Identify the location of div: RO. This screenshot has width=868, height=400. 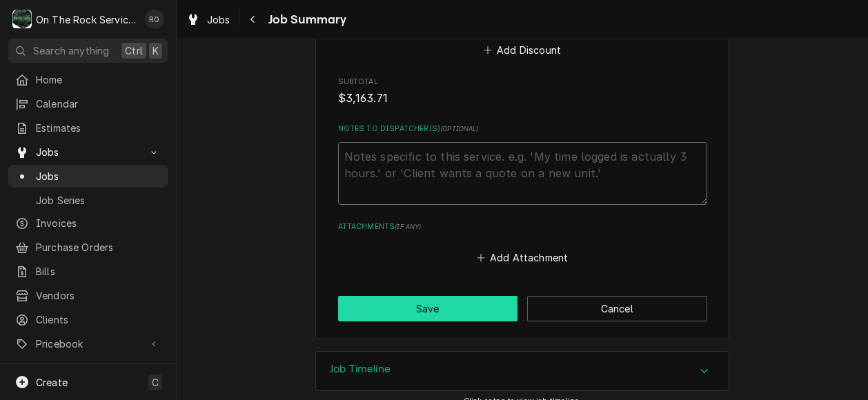
(155, 19).